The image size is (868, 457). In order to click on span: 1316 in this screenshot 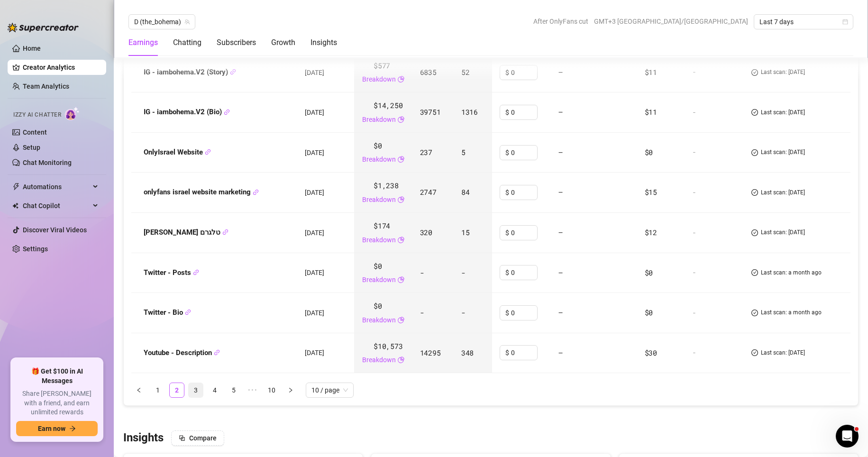, I will do `click(470, 112)`.